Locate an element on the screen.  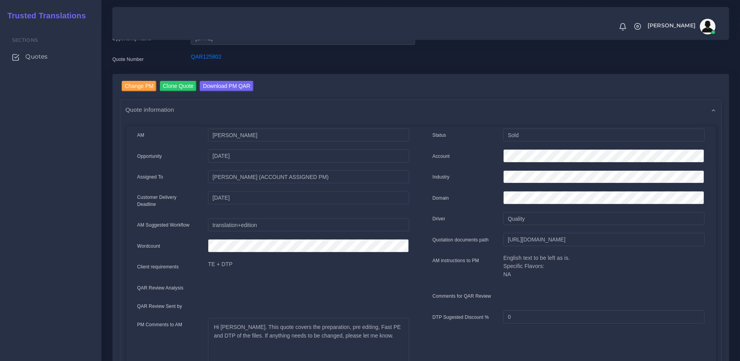
label: Industry is located at coordinates (441, 177).